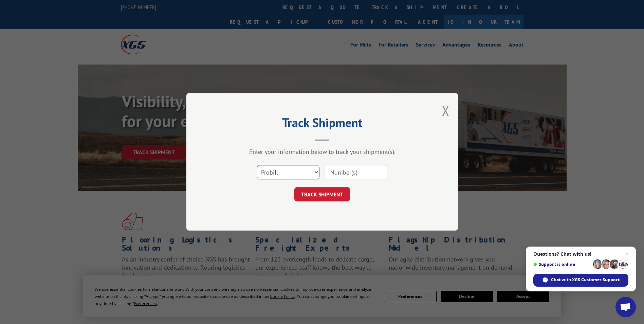 The height and width of the screenshot is (324, 644). Describe the element at coordinates (322, 152) in the screenshot. I see `div: Enter your information below to track your shipment(s).` at that location.